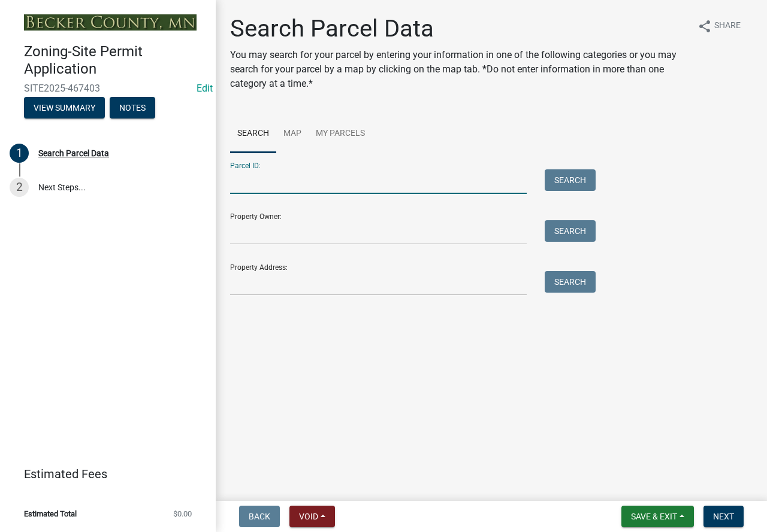 The height and width of the screenshot is (532, 767). I want to click on div: Search Parcel Data, so click(73, 154).